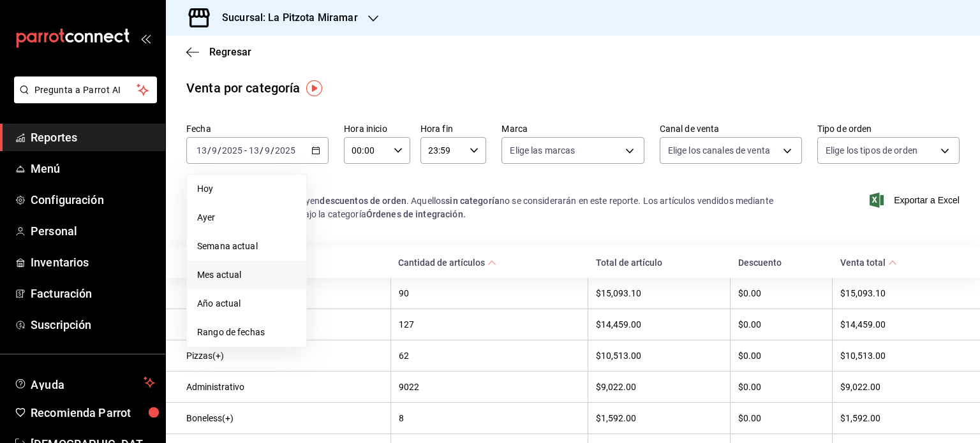 Image resolution: width=980 pixels, height=443 pixels. What do you see at coordinates (85, 90) in the screenshot?
I see `span: Pregunta a Parrot AI` at bounding box center [85, 90].